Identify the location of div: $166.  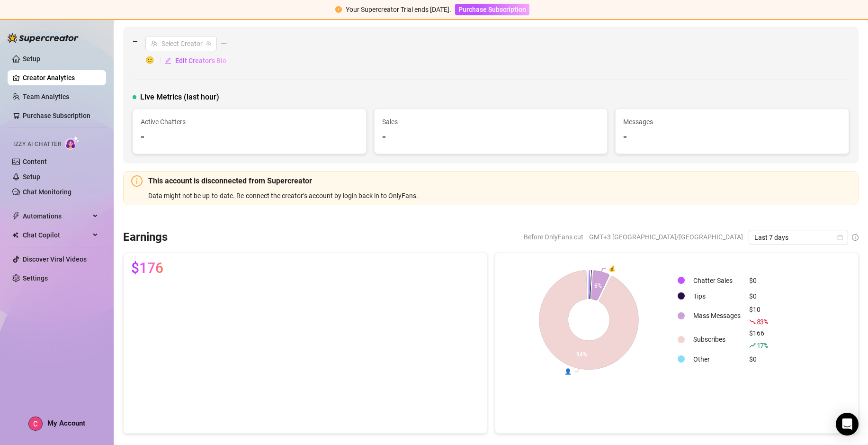
(758, 339).